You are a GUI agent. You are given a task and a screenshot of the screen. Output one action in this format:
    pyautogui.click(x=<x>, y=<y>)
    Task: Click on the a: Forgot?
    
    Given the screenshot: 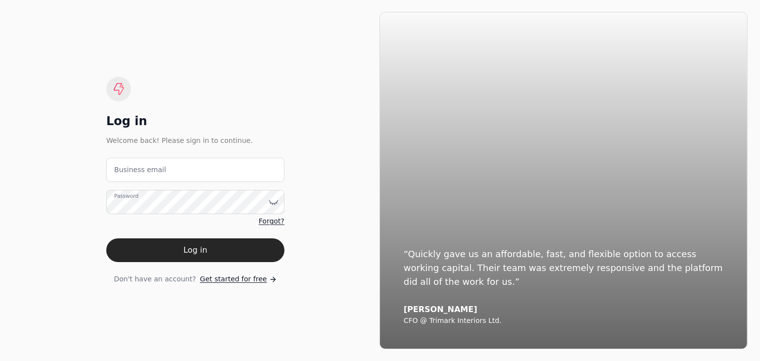 What is the action you would take?
    pyautogui.click(x=272, y=221)
    